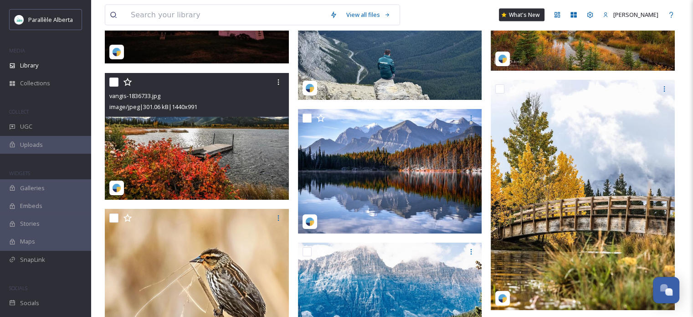 The image size is (693, 317). I want to click on span: Stories, so click(30, 223).